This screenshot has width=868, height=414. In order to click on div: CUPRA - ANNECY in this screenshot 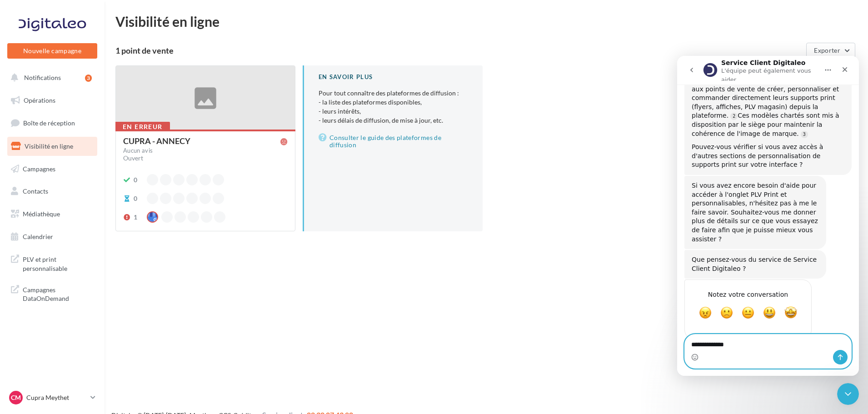, I will do `click(157, 140)`.